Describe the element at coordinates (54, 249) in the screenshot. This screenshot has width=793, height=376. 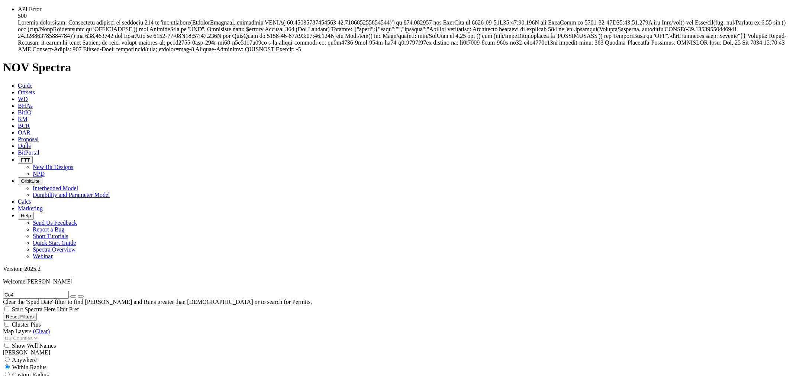
I see `a: Spectra Overview` at that location.